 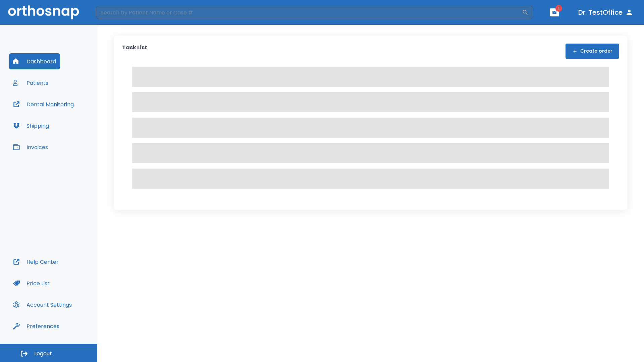 I want to click on a: Dashboard, so click(x=34, y=61).